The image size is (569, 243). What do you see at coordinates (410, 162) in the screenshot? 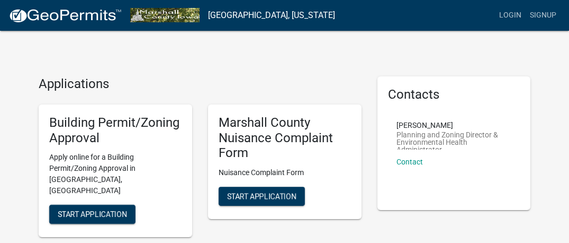
I see `a: Contact` at bounding box center [410, 162].